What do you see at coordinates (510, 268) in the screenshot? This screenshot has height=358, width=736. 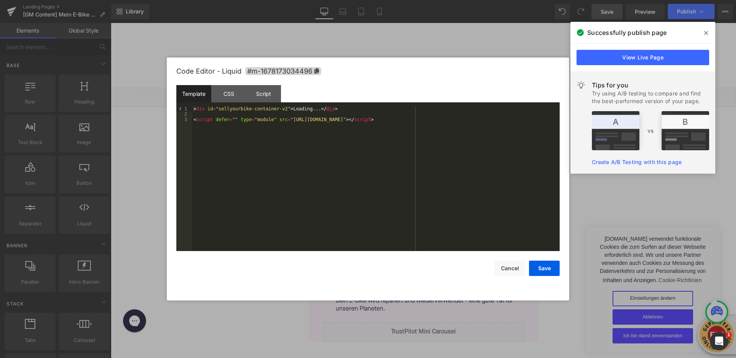 I see `button: Cancel` at bounding box center [510, 268].